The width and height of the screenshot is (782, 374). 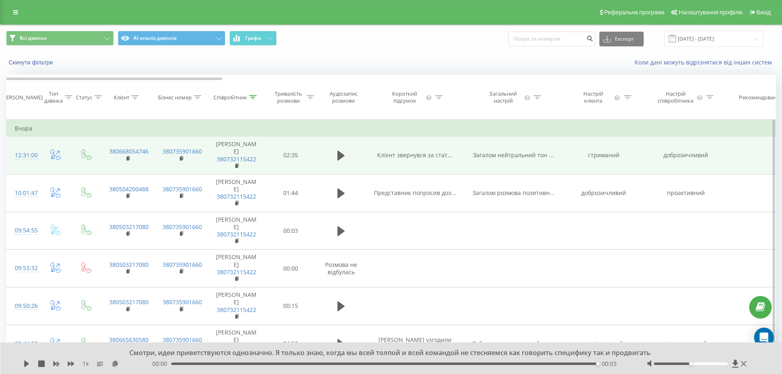 I want to click on div: Тип дзвінка, so click(x=53, y=97).